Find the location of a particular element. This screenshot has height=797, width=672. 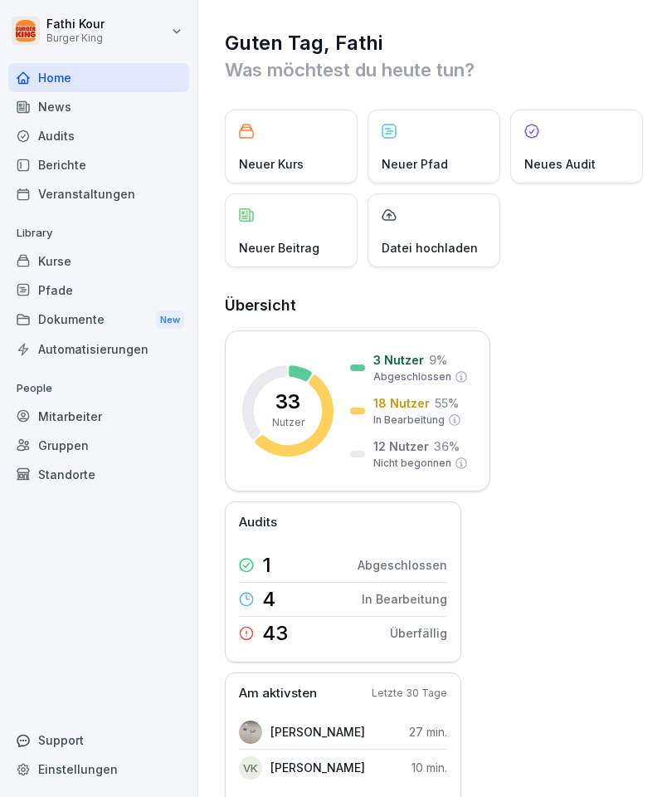

div: Mitarbeiter is located at coordinates (99, 416).